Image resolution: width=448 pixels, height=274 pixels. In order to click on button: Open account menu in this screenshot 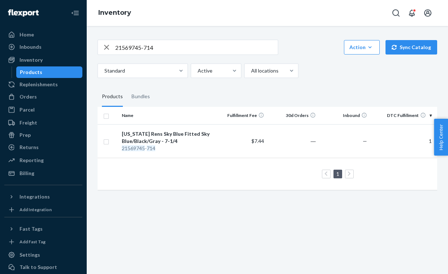, I will do `click(428, 13)`.